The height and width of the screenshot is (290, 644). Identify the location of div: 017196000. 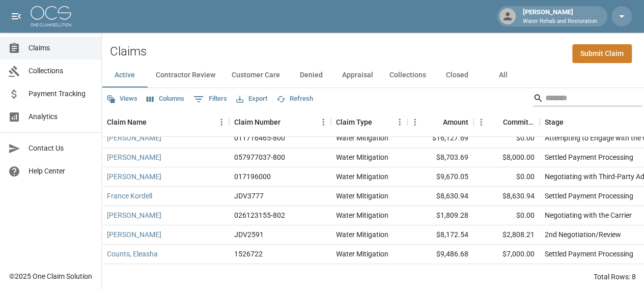
(253, 177).